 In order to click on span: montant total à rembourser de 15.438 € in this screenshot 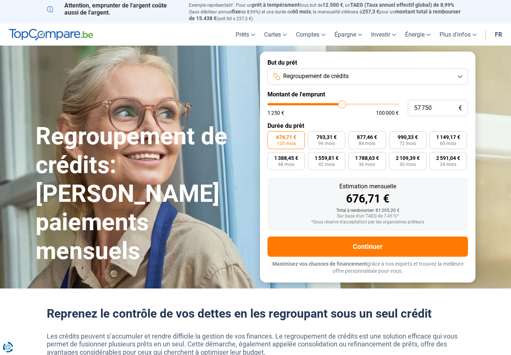, I will do `click(325, 15)`.